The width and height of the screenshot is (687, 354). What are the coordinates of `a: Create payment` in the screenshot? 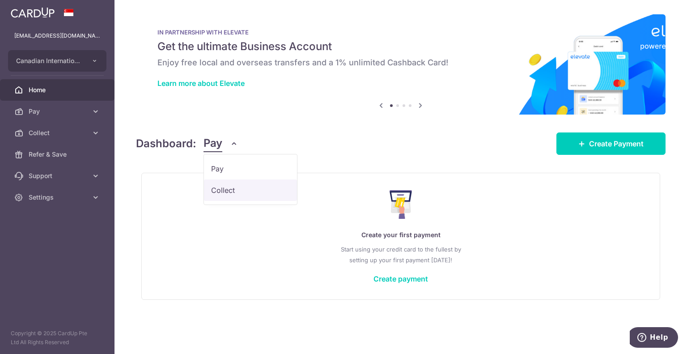 It's located at (400, 278).